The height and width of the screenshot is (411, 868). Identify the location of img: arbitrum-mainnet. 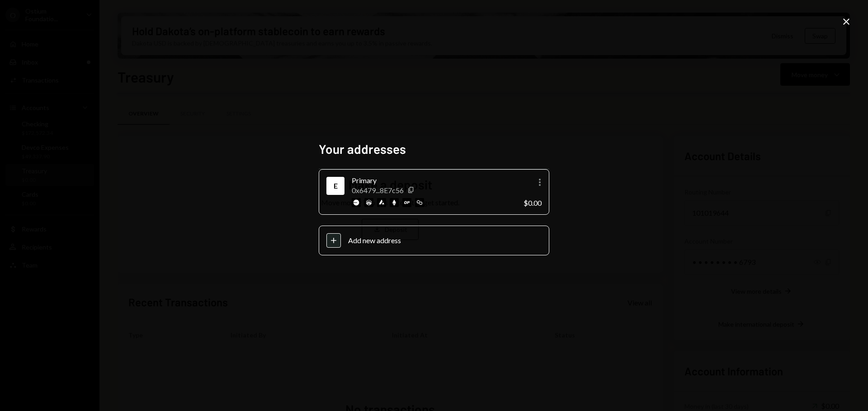
(369, 203).